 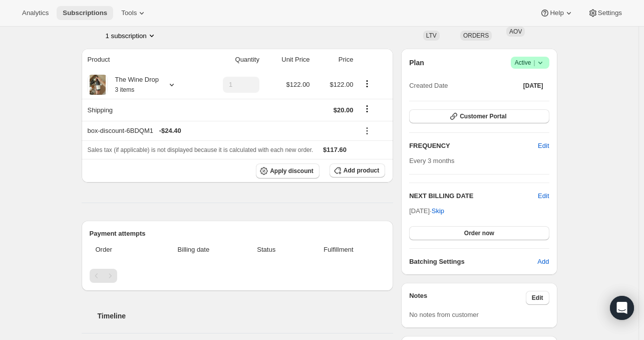 I want to click on span: Analytics, so click(x=35, y=13).